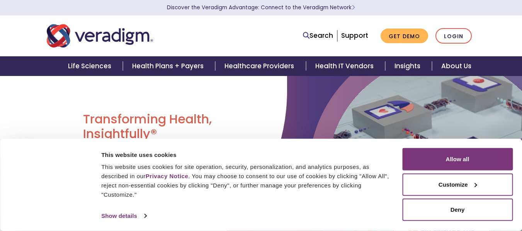 The image size is (522, 231). I want to click on a: Health IT Vendors, so click(345, 66).